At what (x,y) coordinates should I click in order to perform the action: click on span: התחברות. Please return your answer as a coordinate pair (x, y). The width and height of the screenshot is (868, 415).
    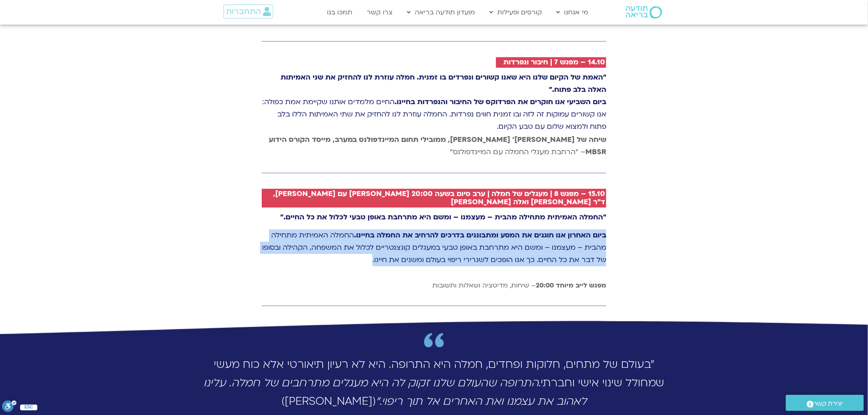
    Looking at the image, I should click on (243, 11).